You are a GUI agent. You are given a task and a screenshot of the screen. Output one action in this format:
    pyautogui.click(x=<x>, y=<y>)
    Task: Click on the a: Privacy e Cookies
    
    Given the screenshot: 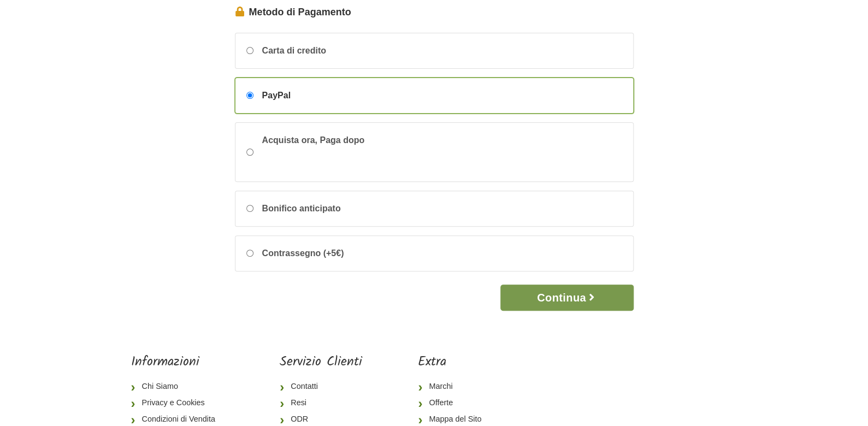 What is the action you would take?
    pyautogui.click(x=177, y=403)
    